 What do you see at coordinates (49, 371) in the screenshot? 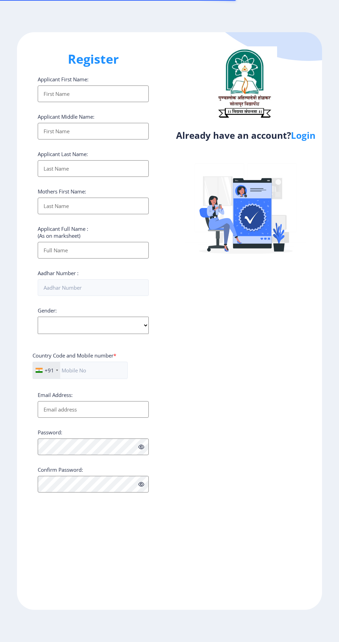
I see `div: +91` at bounding box center [49, 371].